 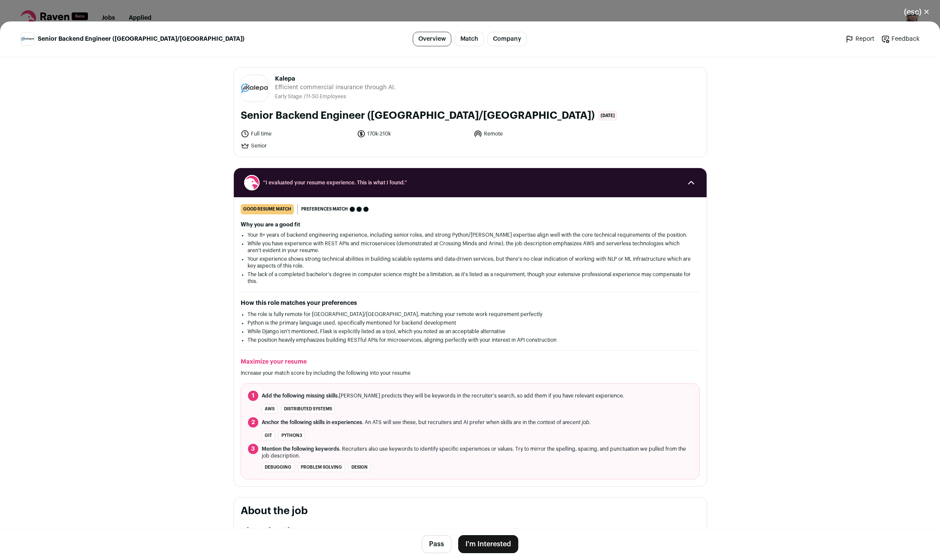 I want to click on button: I'm Interested, so click(x=488, y=544).